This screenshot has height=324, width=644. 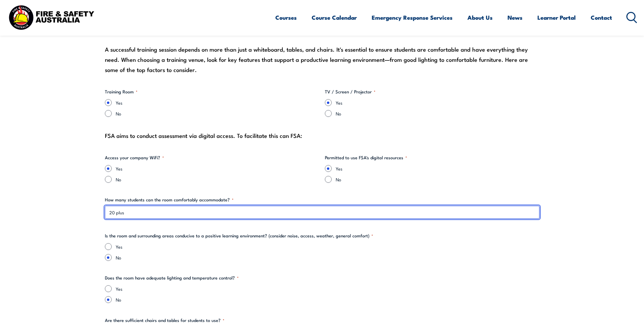 I want to click on a: Course Calendar, so click(x=334, y=17).